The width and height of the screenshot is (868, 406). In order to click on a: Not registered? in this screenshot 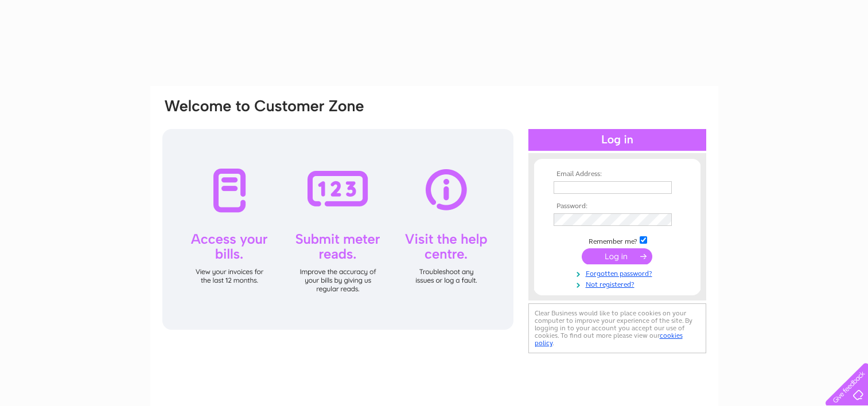, I will do `click(618, 283)`.